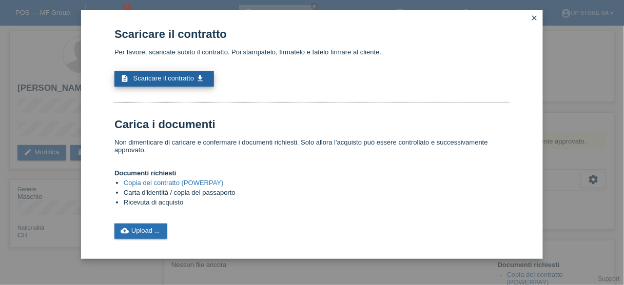  What do you see at coordinates (173, 183) in the screenshot?
I see `a: Copia del contratto (POWERPAY)` at bounding box center [173, 183].